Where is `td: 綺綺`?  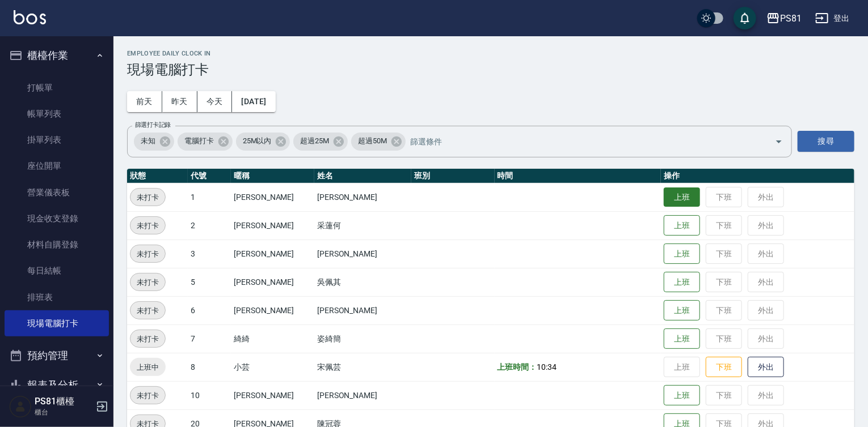
td: 綺綺 is located at coordinates (272, 339).